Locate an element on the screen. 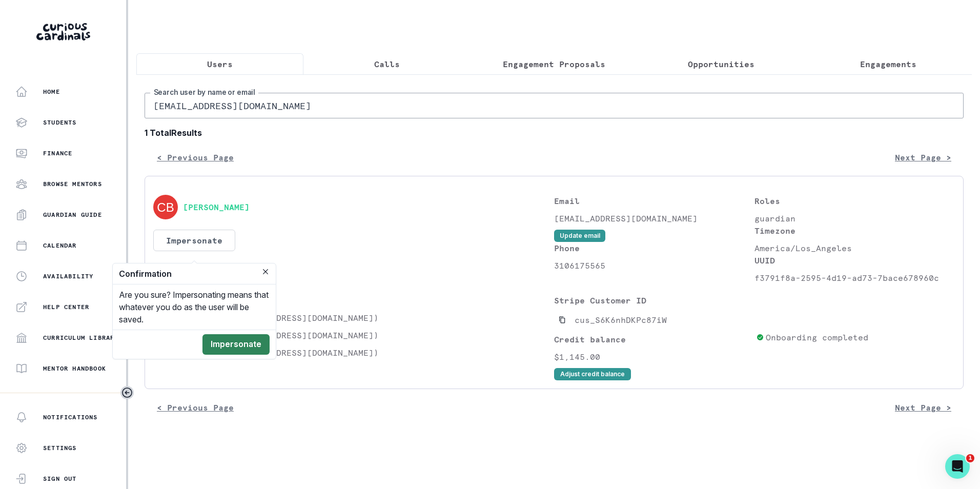  p: 3106175565 is located at coordinates (654, 265).